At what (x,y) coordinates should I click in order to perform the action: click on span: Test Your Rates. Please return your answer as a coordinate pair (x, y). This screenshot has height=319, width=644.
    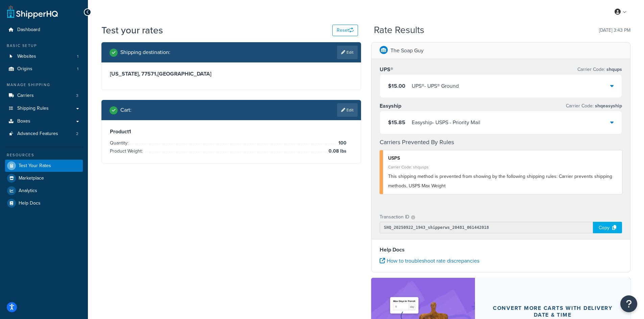
    Looking at the image, I should click on (35, 166).